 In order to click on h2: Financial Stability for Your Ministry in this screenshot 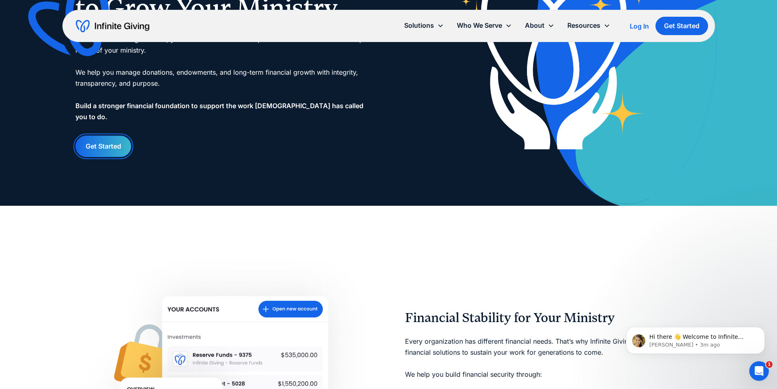, I will do `click(554, 318)`.